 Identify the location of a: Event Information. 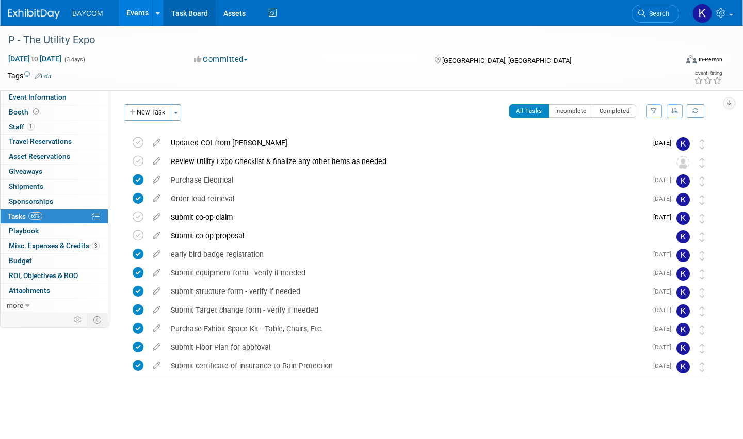
(54, 97).